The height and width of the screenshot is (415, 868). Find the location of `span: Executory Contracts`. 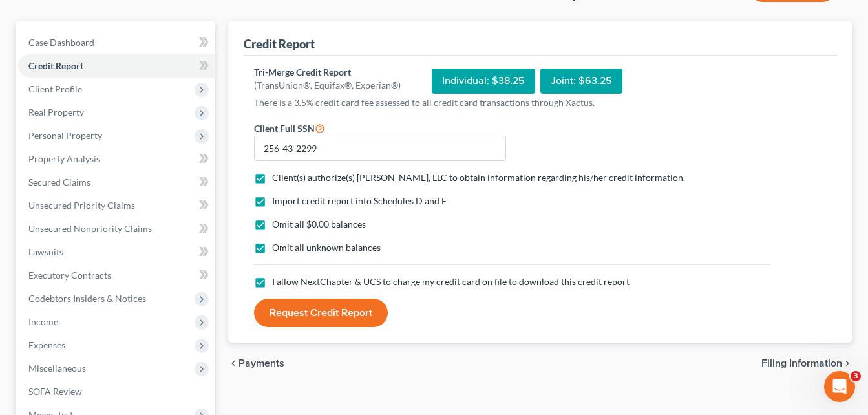

span: Executory Contracts is located at coordinates (69, 274).